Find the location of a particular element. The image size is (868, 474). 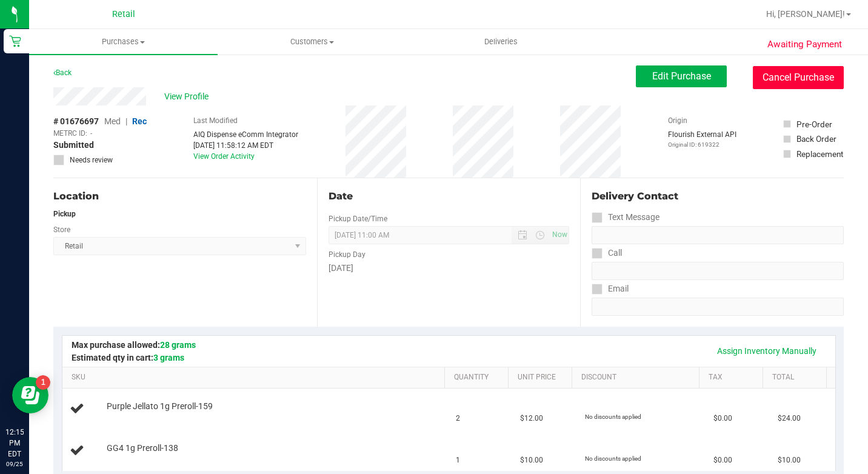

div: Pre-Order is located at coordinates (814, 125).